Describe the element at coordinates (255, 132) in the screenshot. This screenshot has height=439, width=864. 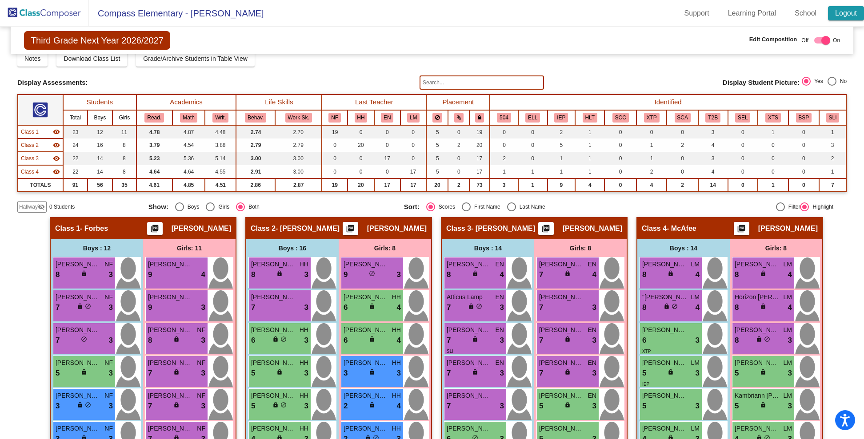
I see `td: 2.74` at that location.